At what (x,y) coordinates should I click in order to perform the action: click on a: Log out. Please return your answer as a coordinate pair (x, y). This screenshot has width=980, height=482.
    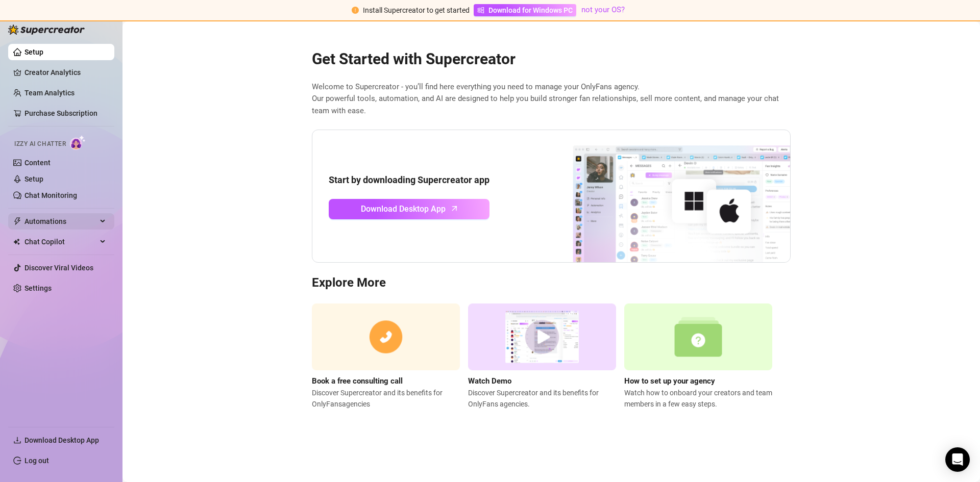
    Looking at the image, I should click on (37, 460).